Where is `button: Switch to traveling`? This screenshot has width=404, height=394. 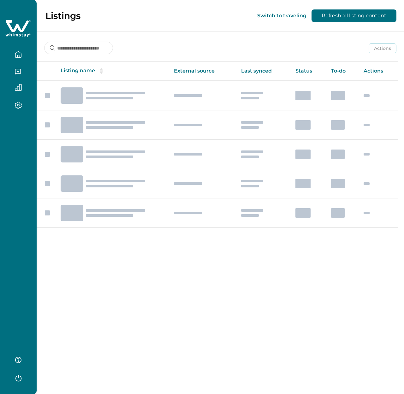
button: Switch to traveling is located at coordinates (282, 15).